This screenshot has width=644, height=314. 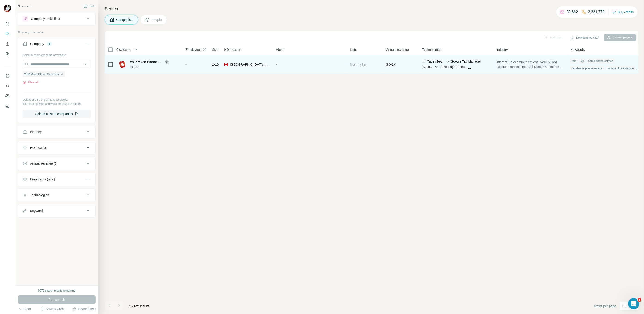 I want to click on span: $ 0-1M, so click(x=391, y=65).